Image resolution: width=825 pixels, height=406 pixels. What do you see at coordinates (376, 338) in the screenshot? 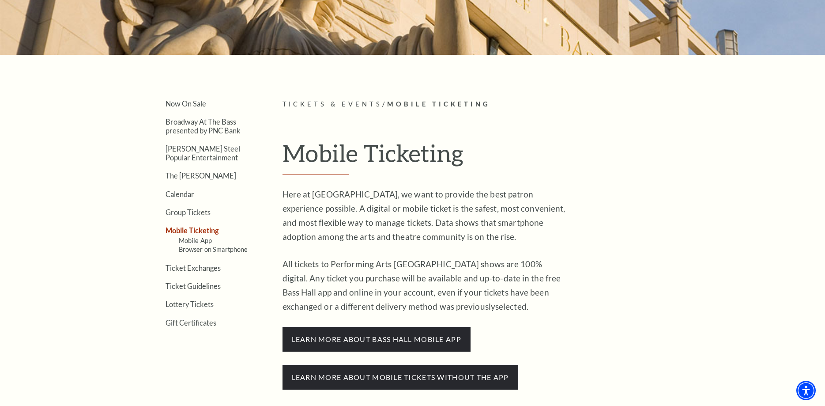
I see `a: learn more about bass hall mobile app` at bounding box center [376, 338].